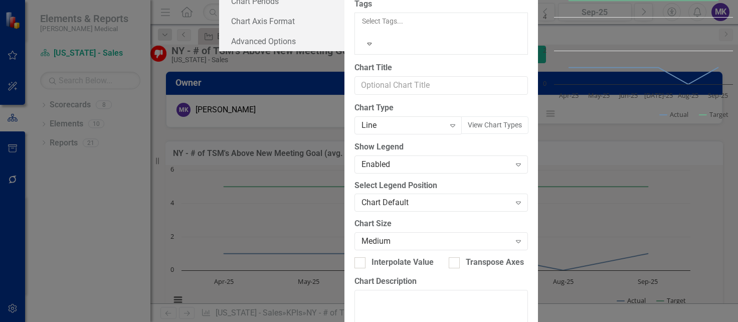 This screenshot has height=322, width=738. Describe the element at coordinates (495, 125) in the screenshot. I see `button: View Chart Types` at that location.